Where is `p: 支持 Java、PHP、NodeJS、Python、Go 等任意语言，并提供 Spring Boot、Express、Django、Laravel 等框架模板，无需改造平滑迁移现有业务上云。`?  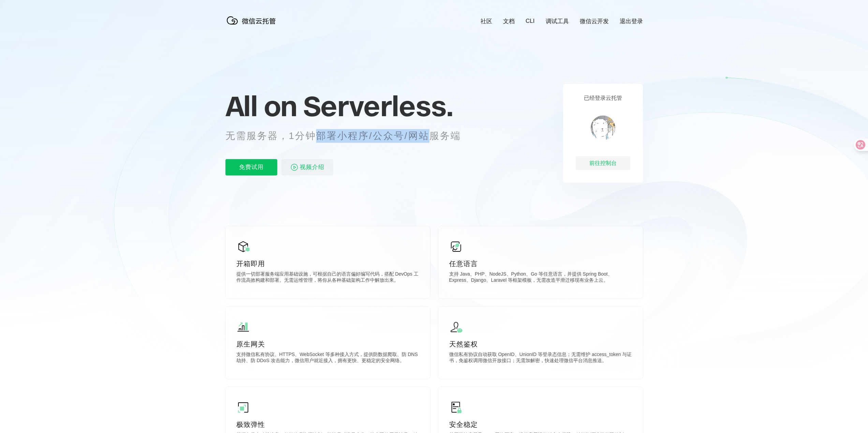
p: 支持 Java、PHP、NodeJS、Python、Go 等任意语言，并提供 Spring Boot、Express、Django、Laravel 等框架模板，无需改造平滑迁移现有业务上云。 is located at coordinates (541, 278).